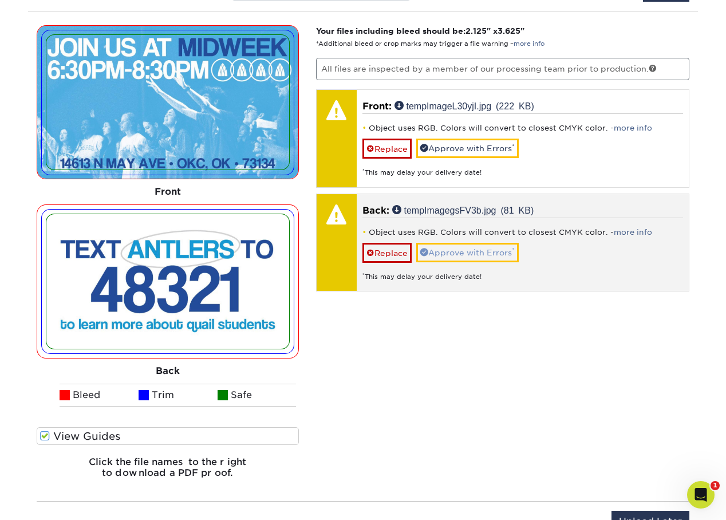 The width and height of the screenshot is (726, 520). I want to click on a: tempImagegsFV3b.jpg (81 KB), so click(463, 209).